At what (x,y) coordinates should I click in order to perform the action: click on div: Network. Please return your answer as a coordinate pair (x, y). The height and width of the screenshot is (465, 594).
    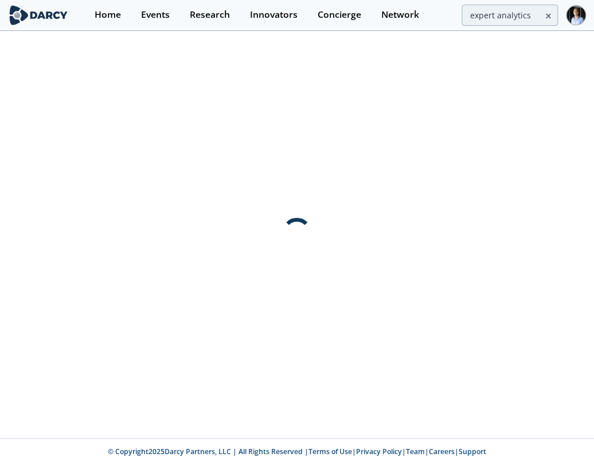
    Looking at the image, I should click on (400, 15).